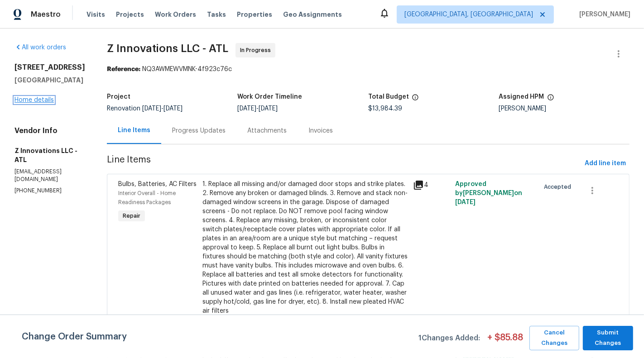  What do you see at coordinates (50, 155) in the screenshot?
I see `h5: Z Innovations LLC - ATL` at bounding box center [50, 155].